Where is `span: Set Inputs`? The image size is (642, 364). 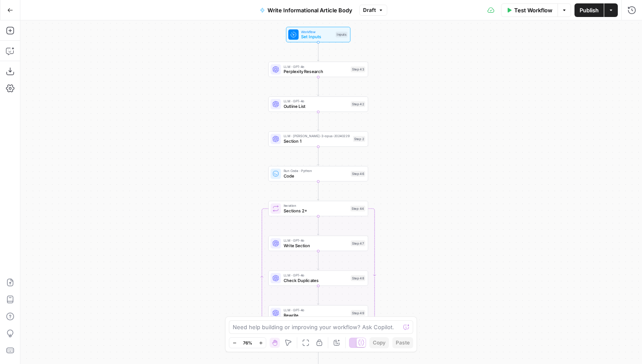 span: Set Inputs is located at coordinates (316, 37).